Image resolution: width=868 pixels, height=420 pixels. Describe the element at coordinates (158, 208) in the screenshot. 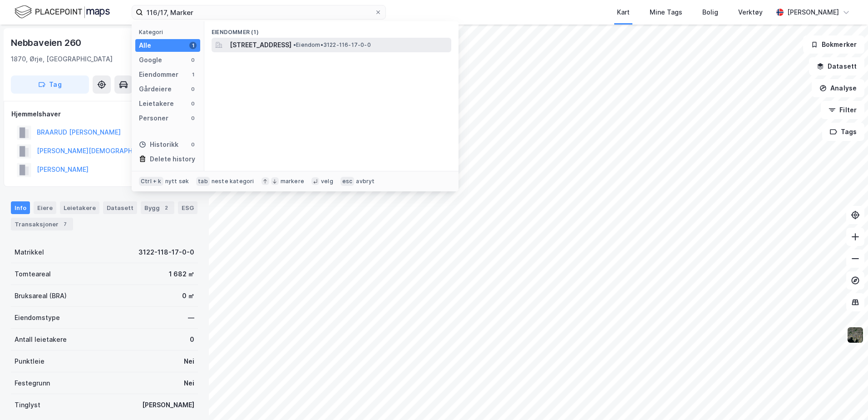

I see `div: Bygg` at that location.